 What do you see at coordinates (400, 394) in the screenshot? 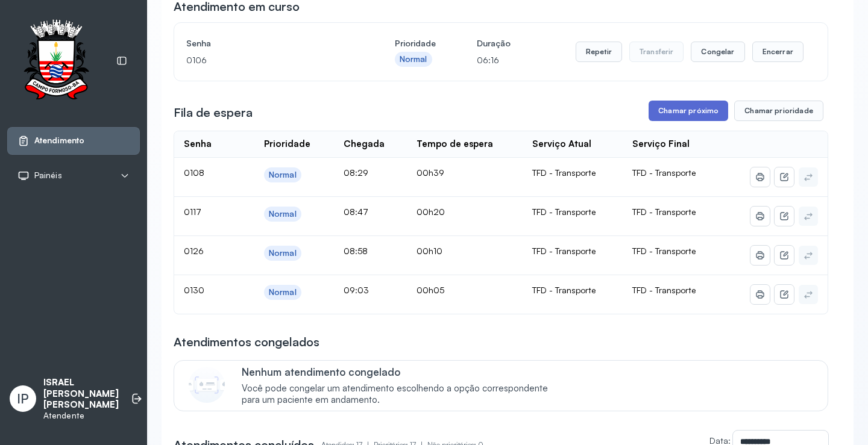
I see `span: Você pode congelar um atendimento escolhendo a opção correspondente para um paciente em andamento.` at bounding box center [400, 394].